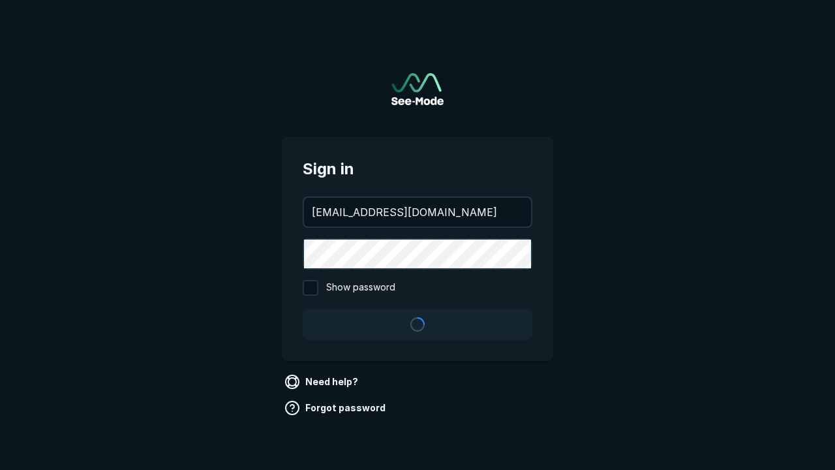 This screenshot has width=835, height=470. I want to click on input: your@email.com, so click(418, 212).